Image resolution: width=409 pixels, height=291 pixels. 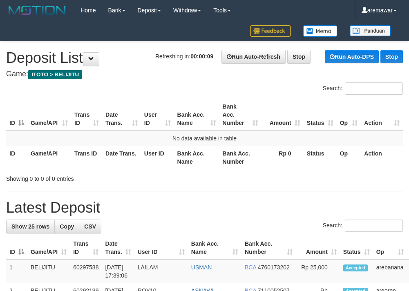 I want to click on th: Game/API, so click(x=49, y=157).